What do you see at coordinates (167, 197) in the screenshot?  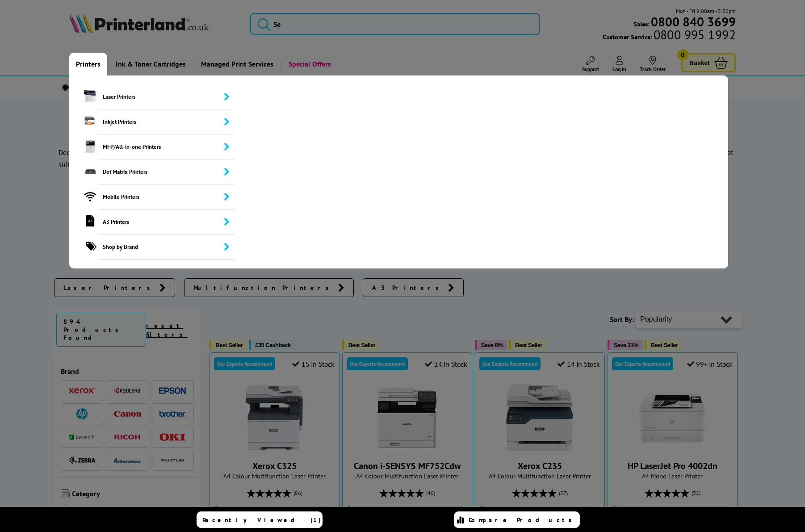 I see `span: Mobile Printers` at bounding box center [167, 197].